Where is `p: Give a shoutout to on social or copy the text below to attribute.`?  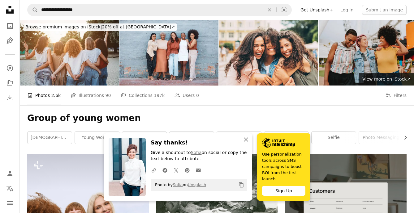
p: Give a shoutout to on social or copy the text below to attribute. is located at coordinates (199, 156).